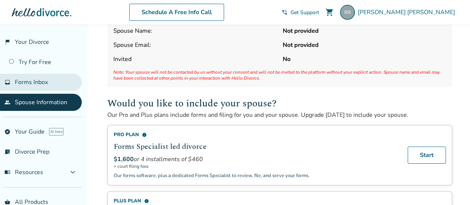  Describe the element at coordinates (280, 75) in the screenshot. I see `span: Note: Your spouse will not be contacted by us without your consent and will not be invited to the...` at that location.